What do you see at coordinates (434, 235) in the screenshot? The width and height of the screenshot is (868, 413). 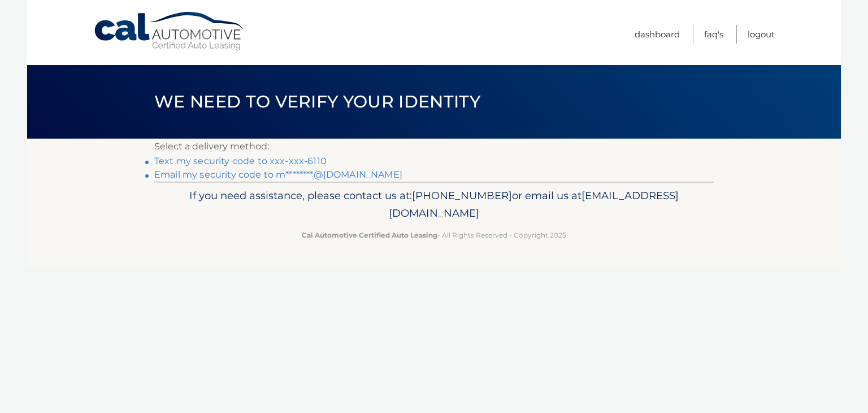 I see `p: - All Rights Reserved - Copyright 2025` at bounding box center [434, 235].